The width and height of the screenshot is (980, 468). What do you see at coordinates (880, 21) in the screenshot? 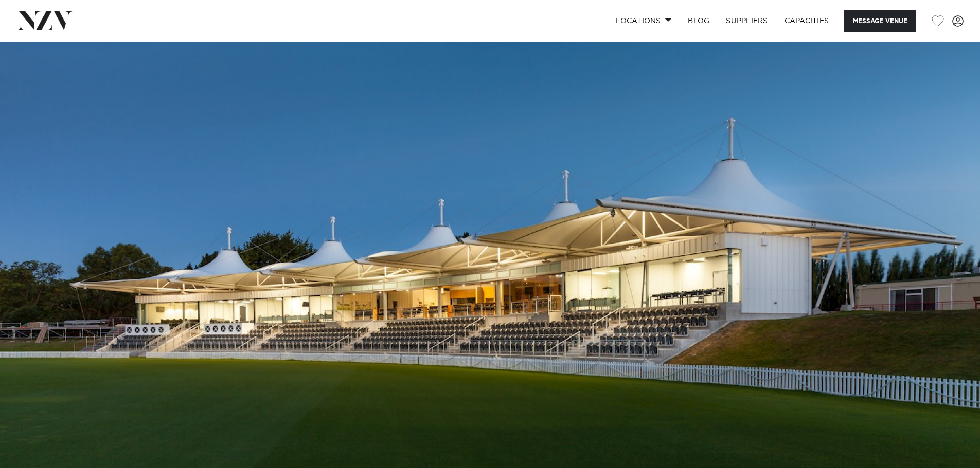
I see `button: Message Venue` at bounding box center [880, 21].